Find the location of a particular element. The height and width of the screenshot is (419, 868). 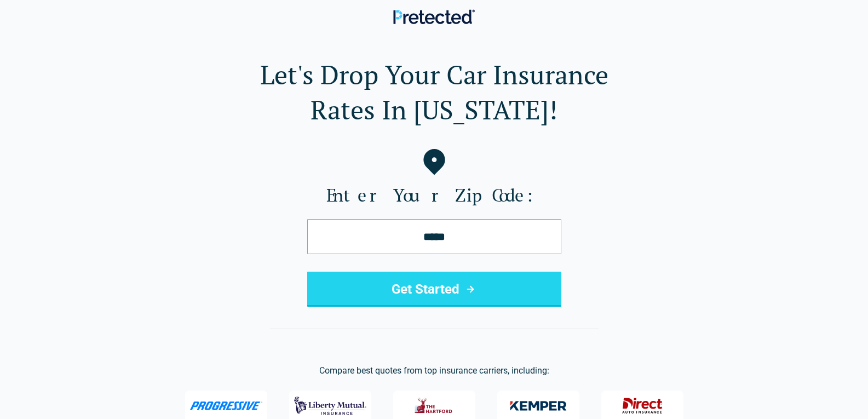

button: Get Started is located at coordinates (435, 289).